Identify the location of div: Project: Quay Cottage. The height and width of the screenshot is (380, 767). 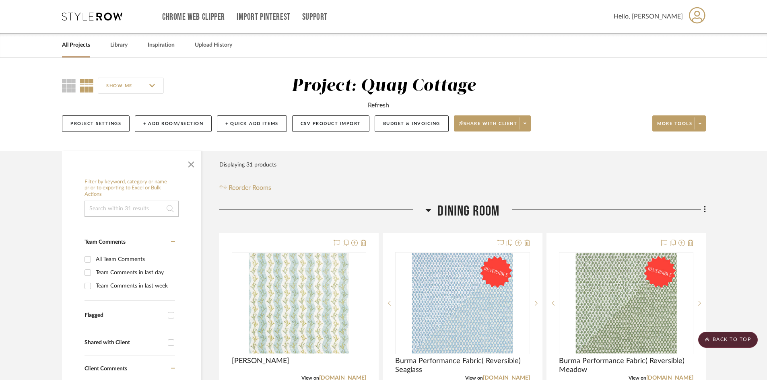
(384, 86).